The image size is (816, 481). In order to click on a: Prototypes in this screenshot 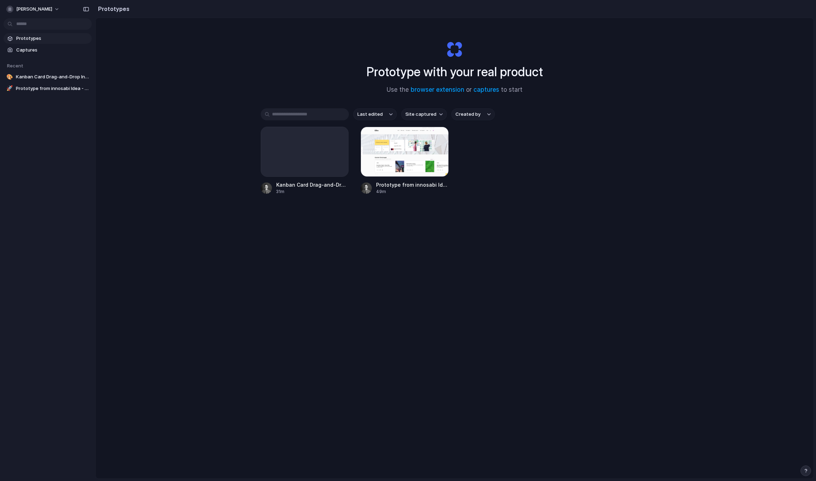, I will do `click(48, 38)`.